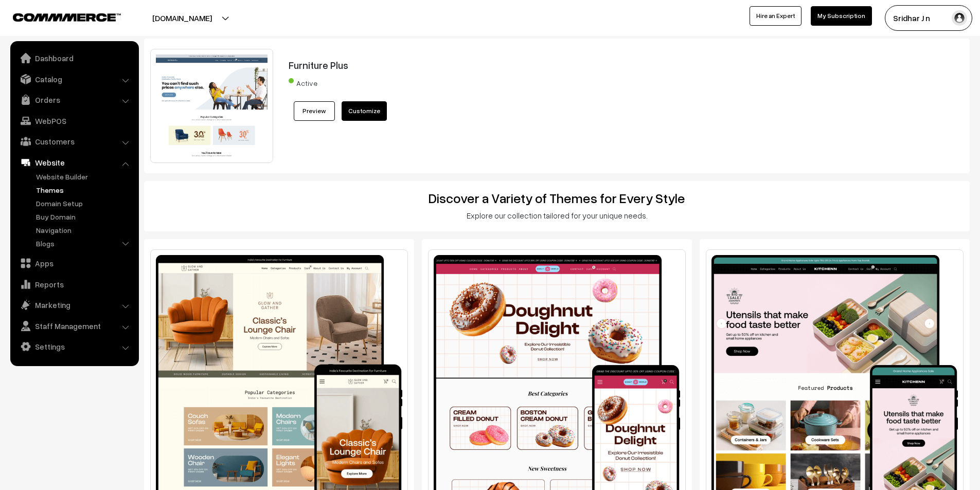 Image resolution: width=980 pixels, height=490 pixels. Describe the element at coordinates (85, 177) in the screenshot. I see `a: Website Builder` at that location.